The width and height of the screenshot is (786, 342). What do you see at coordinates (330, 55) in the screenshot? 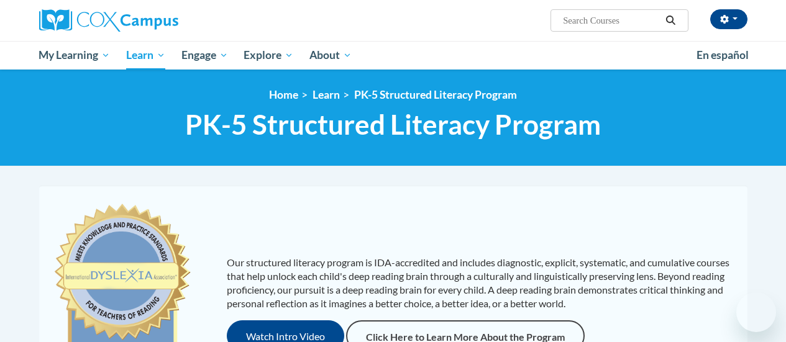
I see `span: About` at bounding box center [330, 55].